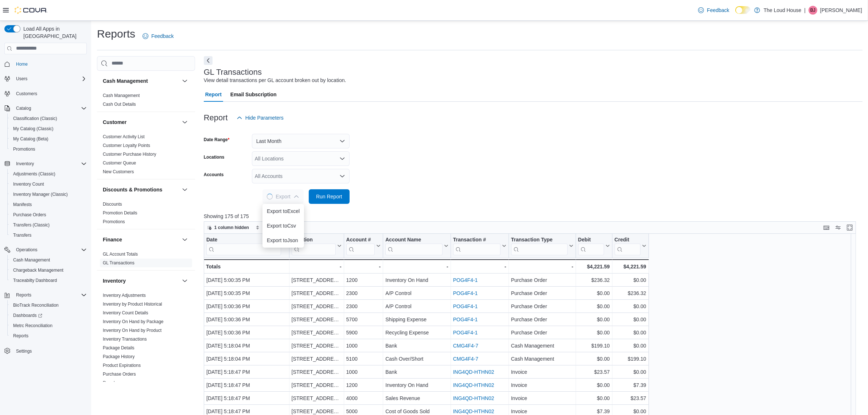  What do you see at coordinates (542, 246) in the screenshot?
I see `button: Transaction Type` at bounding box center [542, 246].